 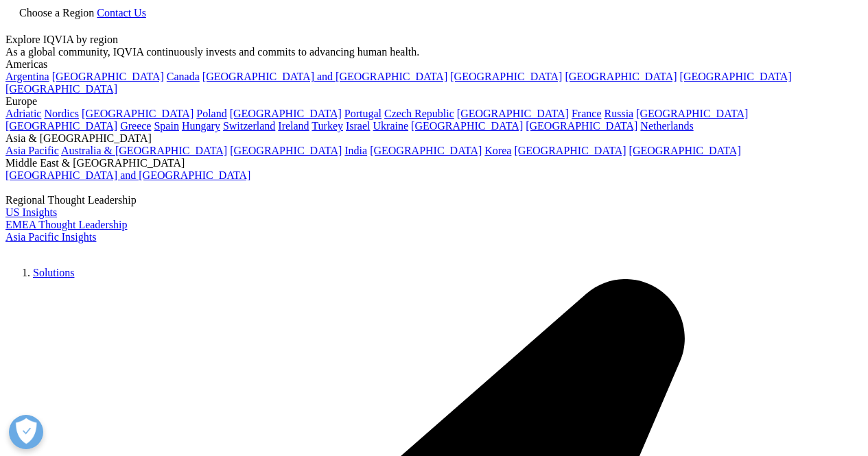 I want to click on button: Open Preferences, so click(x=26, y=432).